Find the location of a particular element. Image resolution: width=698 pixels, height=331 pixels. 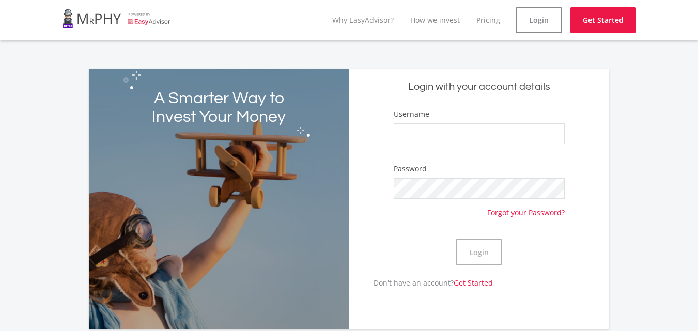

h2: A Smarter Way to Invest Your Money is located at coordinates (219, 108).